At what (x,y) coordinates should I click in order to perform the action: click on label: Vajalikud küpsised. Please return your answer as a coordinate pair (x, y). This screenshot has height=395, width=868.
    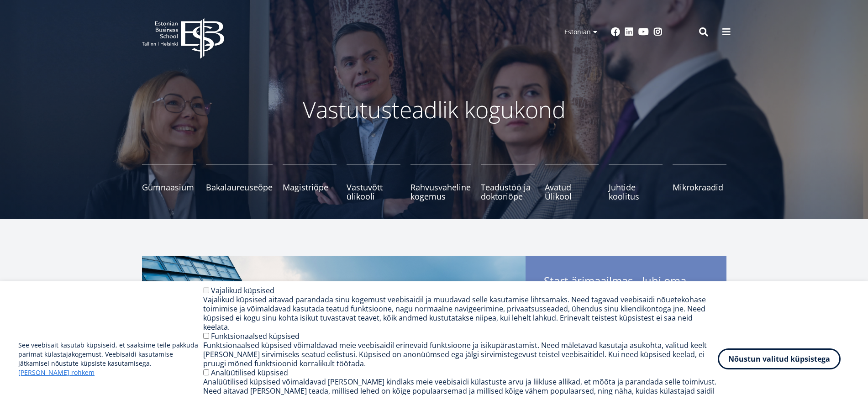
    Looking at the image, I should click on (242, 290).